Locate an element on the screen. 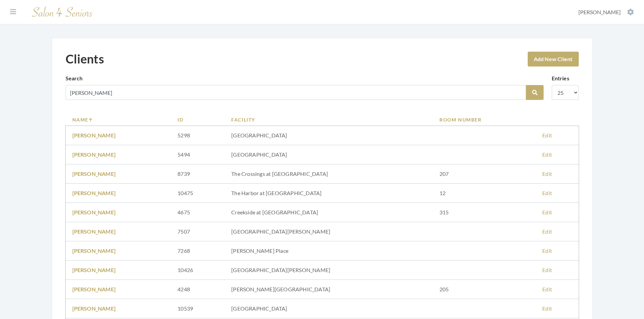  label: Entries is located at coordinates (560, 78).